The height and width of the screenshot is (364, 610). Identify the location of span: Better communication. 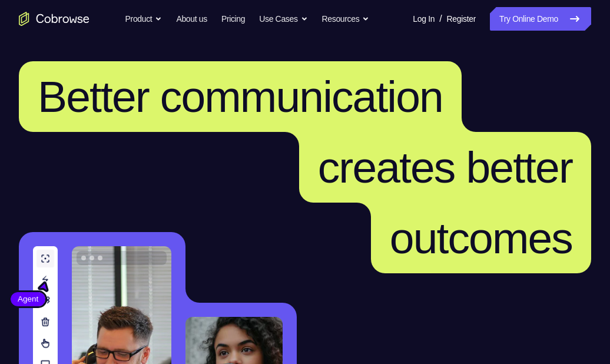
(240, 96).